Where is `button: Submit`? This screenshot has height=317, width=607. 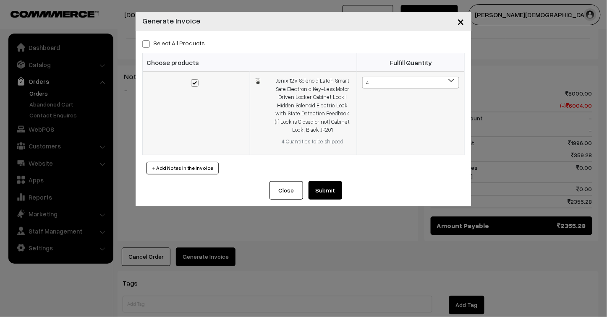
button: Submit is located at coordinates (325, 191).